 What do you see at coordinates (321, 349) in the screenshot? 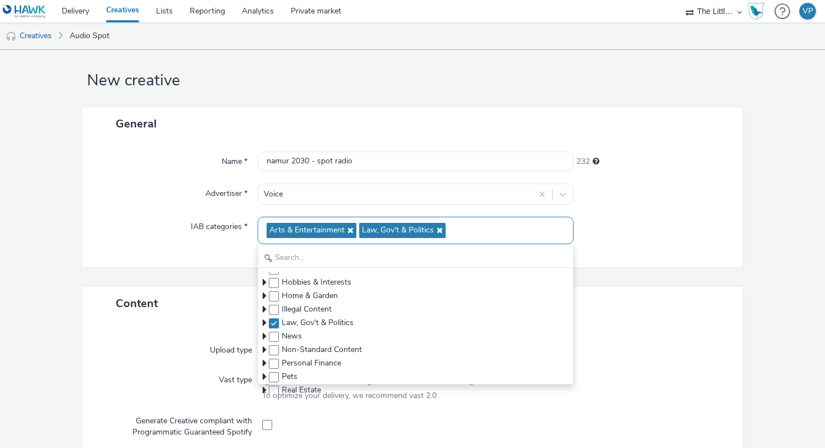
I see `span: Non-Standard Content` at bounding box center [321, 349].